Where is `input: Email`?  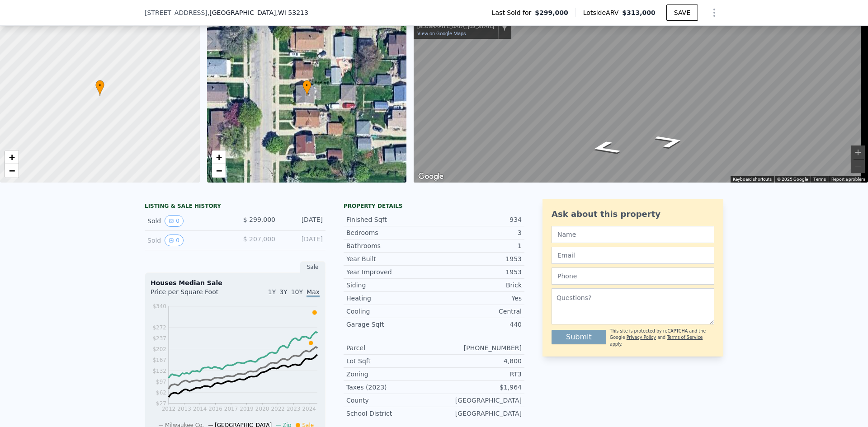 input: Email is located at coordinates (633, 256).